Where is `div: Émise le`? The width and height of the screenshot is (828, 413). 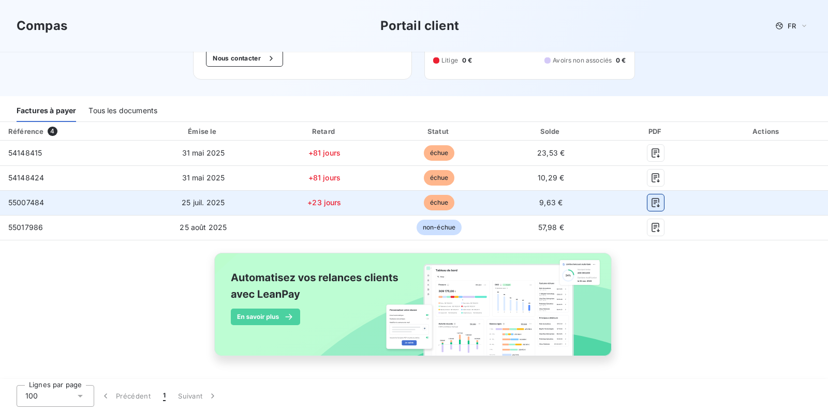
div: Émise le is located at coordinates (203, 131).